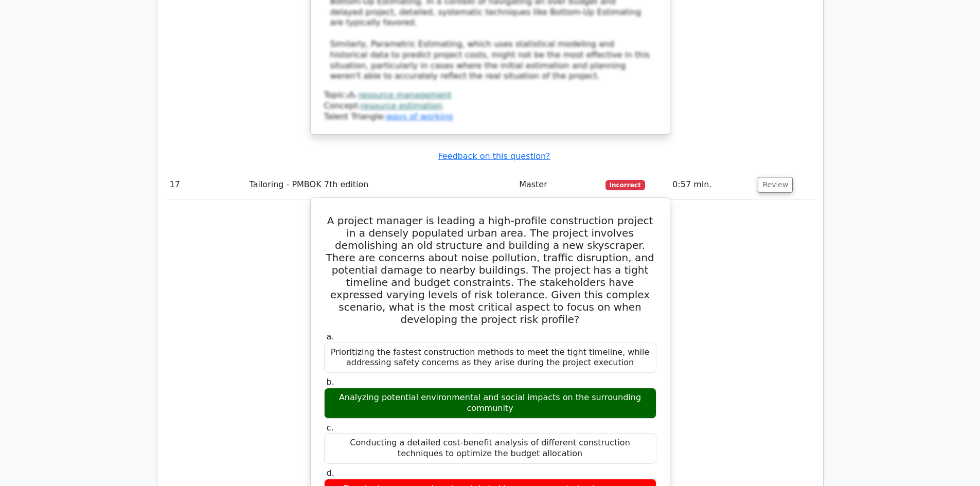  I want to click on div: Analyzing potential environmental and social impacts on the surrounding community, so click(490, 403).